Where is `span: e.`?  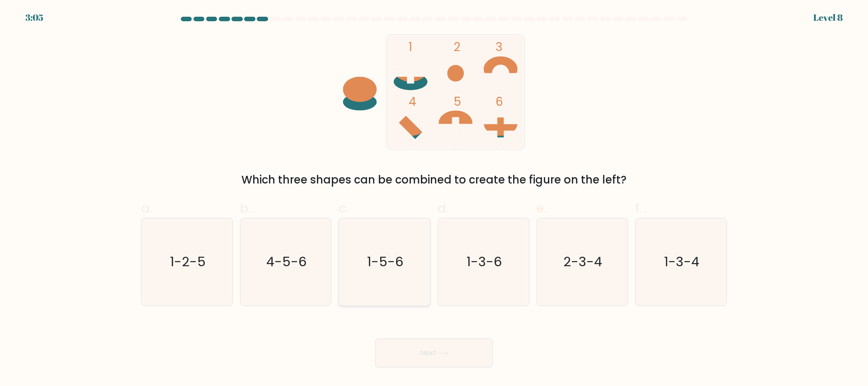
span: e. is located at coordinates (542, 208).